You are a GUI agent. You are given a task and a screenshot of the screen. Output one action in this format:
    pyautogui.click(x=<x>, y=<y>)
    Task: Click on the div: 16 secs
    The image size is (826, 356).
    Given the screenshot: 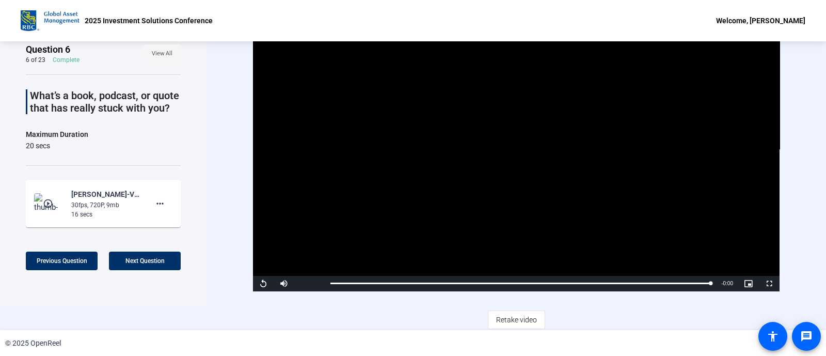 What is the action you would take?
    pyautogui.click(x=106, y=214)
    